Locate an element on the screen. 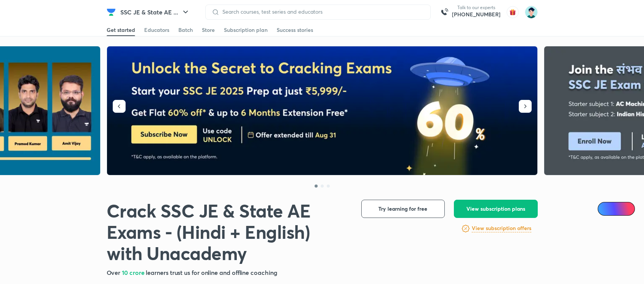 The width and height of the screenshot is (644, 284). img: Shamas Khan is located at coordinates (532, 12).